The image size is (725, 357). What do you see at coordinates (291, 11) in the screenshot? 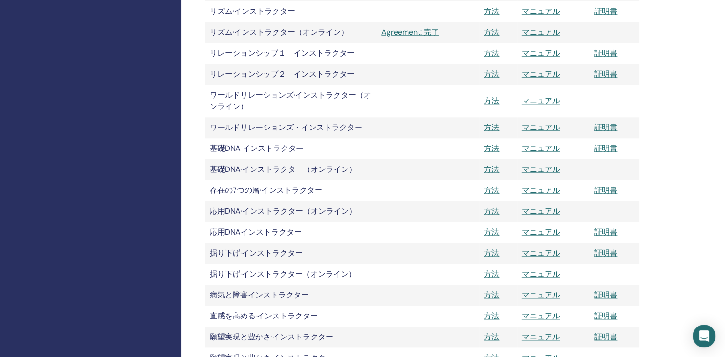
I see `td: リズム·インストラクター` at bounding box center [291, 11].